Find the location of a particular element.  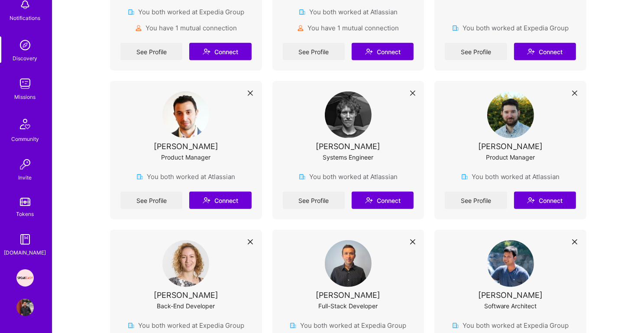

div: Full-Stack Developer is located at coordinates (348, 306).